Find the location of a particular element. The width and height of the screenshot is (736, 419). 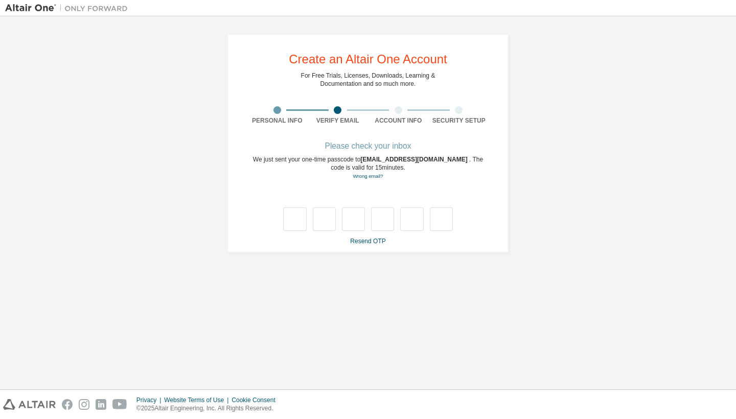

a: Resend OTP is located at coordinates (367, 241).